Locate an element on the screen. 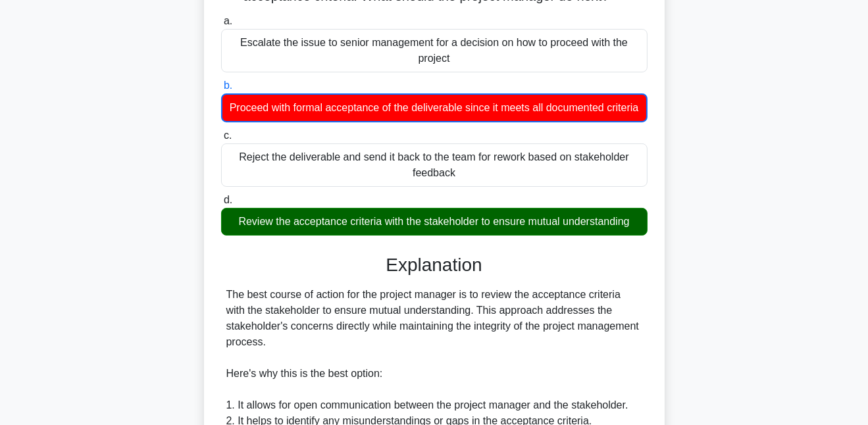 The image size is (868, 425). h3: Explanation is located at coordinates (434, 265).